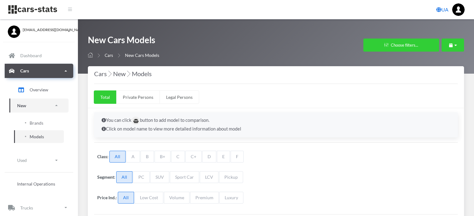  Describe the element at coordinates (141, 177) in the screenshot. I see `span: PC` at that location.